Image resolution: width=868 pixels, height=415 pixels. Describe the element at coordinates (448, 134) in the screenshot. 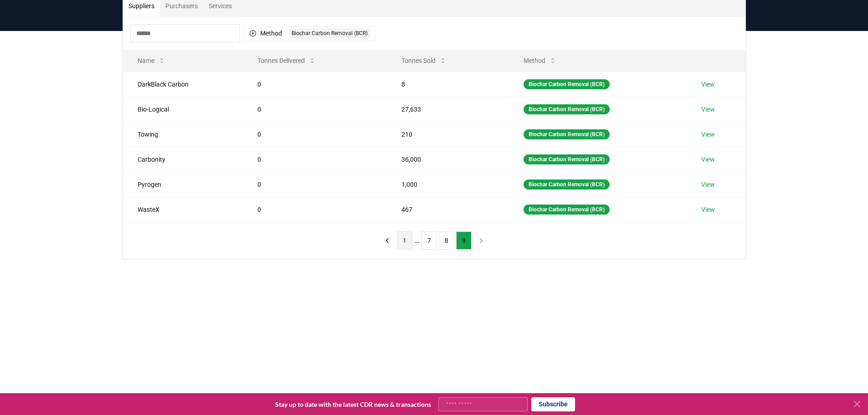

I see `td: 210` at that location.